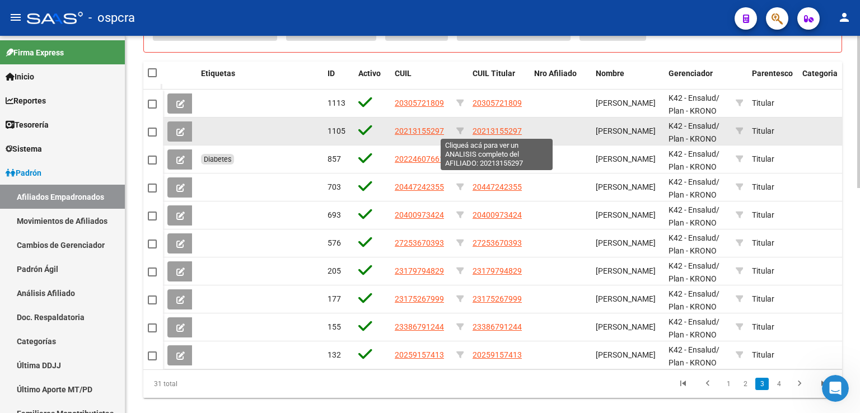  I want to click on datatable-header-cell: Nombre, so click(627, 80).